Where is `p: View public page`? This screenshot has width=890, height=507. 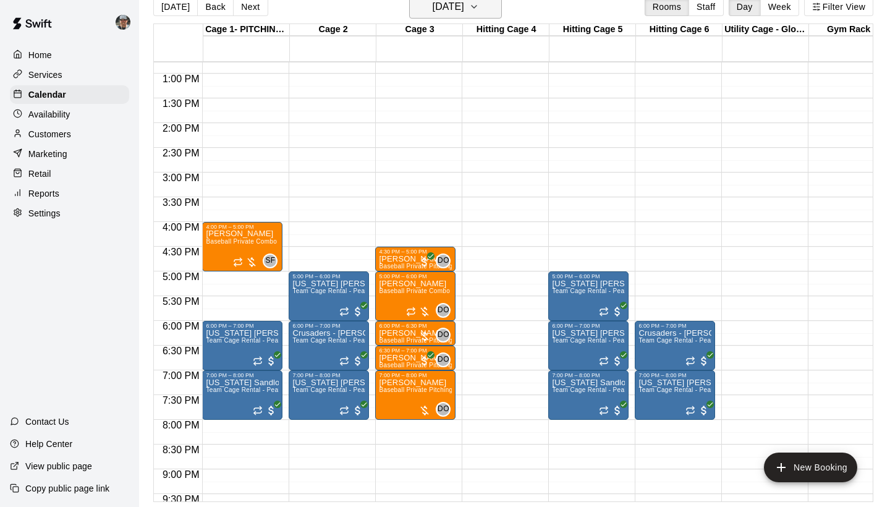 p: View public page is located at coordinates (59, 466).